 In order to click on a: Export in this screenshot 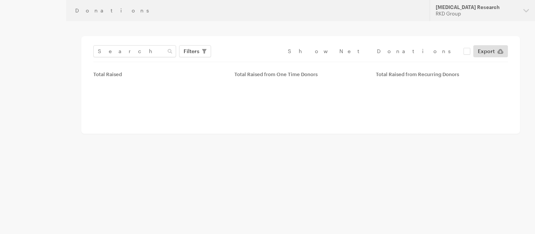, I will do `click(490, 51)`.